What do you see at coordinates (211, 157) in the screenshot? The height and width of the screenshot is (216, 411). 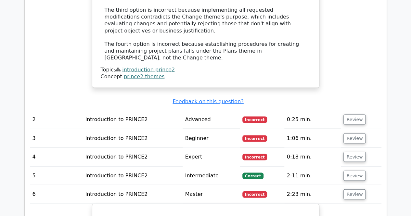 I see `td: Expert` at bounding box center [211, 157].